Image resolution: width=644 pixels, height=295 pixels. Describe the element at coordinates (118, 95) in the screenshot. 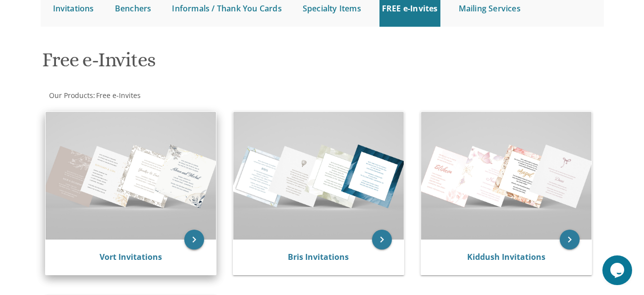

I see `a: Free e-Invites` at that location.